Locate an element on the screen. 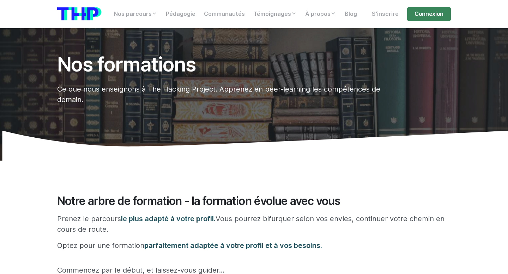 This screenshot has height=274, width=508. span: parfaitement adaptée à votre profil et à vos besoins. is located at coordinates (233, 246).